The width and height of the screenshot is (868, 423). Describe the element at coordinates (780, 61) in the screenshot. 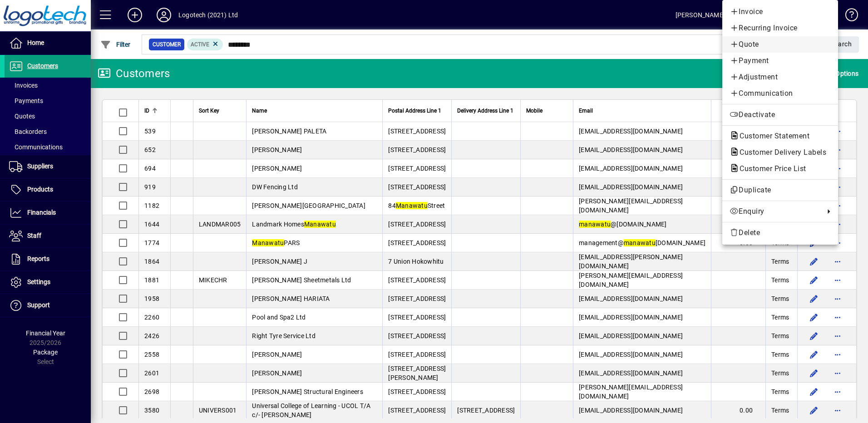

I see `span: Payment` at that location.